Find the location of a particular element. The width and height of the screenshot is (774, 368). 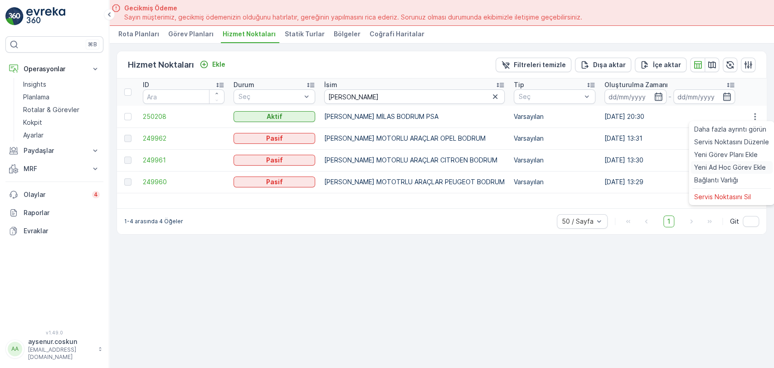

img: logo_light-DOdMpM7g.png is located at coordinates (46, 16).